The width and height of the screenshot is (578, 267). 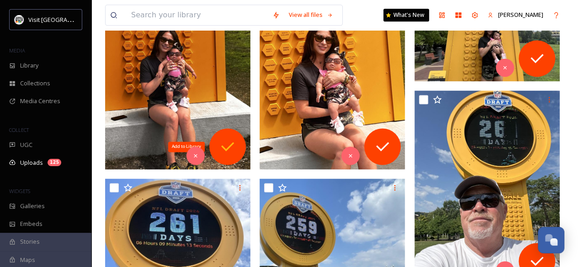 What do you see at coordinates (186, 147) in the screenshot?
I see `div: Add to Library` at bounding box center [186, 147].